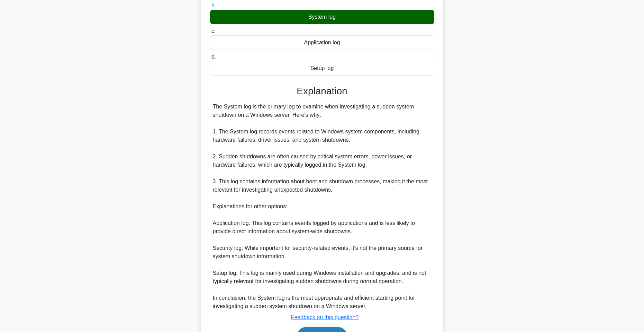 The width and height of the screenshot is (644, 332). I want to click on u: Feedback on this question?, so click(325, 317).